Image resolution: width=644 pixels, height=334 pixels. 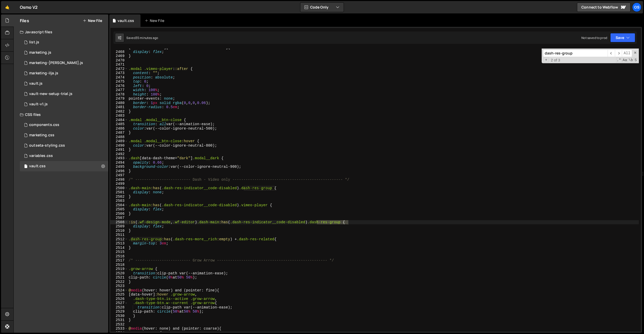 What do you see at coordinates (119, 214) in the screenshot?
I see `div: 2506` at bounding box center [119, 214].